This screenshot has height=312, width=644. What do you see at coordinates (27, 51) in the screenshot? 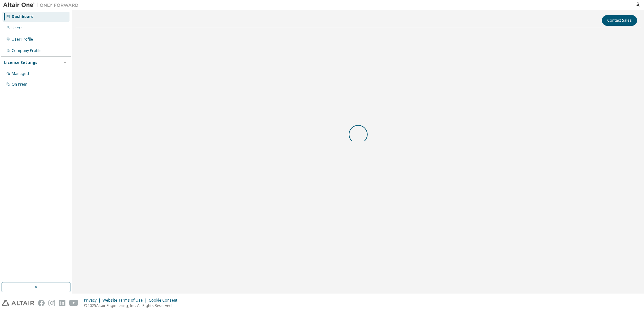
I see `div: Company Profile` at bounding box center [27, 51].